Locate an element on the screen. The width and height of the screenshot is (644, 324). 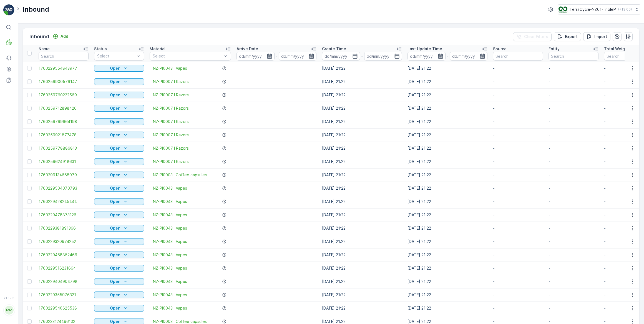
span: 1760229504070793 is located at coordinates (63, 188).